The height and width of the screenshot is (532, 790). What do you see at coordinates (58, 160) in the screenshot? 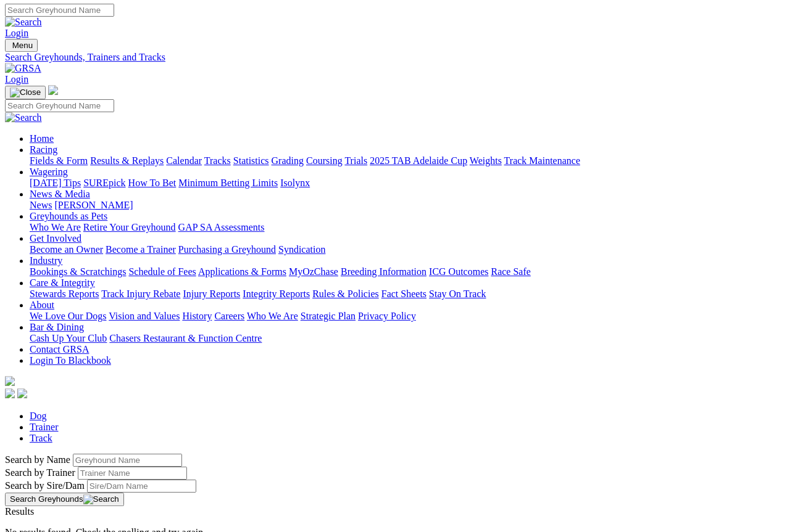
I see `a: Fields & Form` at bounding box center [58, 160].